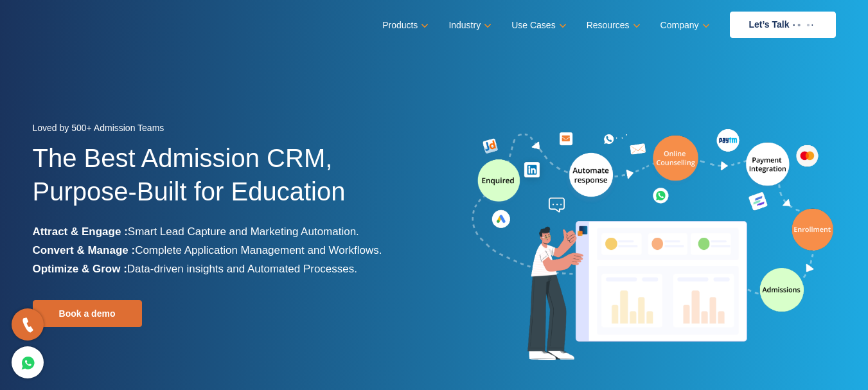 This screenshot has height=390, width=868. Describe the element at coordinates (538, 25) in the screenshot. I see `a: Use Cases` at that location.